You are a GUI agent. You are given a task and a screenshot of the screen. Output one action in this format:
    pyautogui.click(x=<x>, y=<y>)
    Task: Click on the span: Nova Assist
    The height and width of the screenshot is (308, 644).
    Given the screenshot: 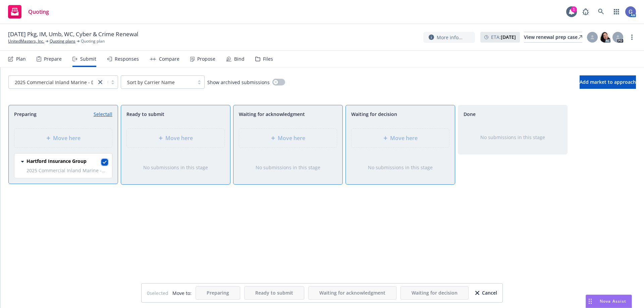 What is the action you would take?
    pyautogui.click(x=613, y=301)
    